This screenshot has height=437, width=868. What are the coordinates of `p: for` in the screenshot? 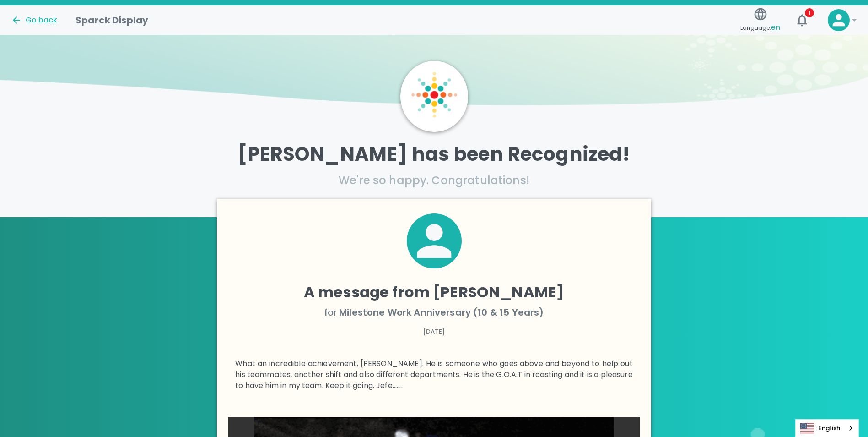 It's located at (434, 313).